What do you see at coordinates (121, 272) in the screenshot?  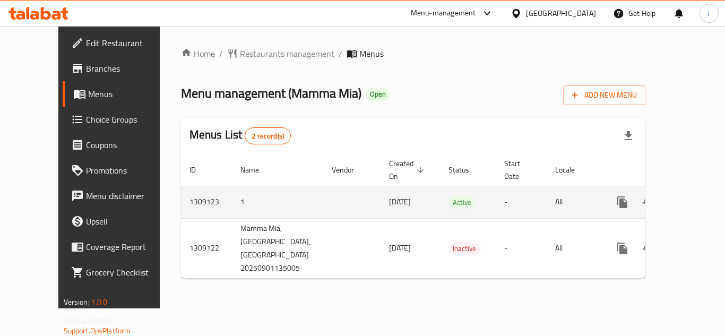 I see `a: Grocery Checklist` at bounding box center [121, 272].